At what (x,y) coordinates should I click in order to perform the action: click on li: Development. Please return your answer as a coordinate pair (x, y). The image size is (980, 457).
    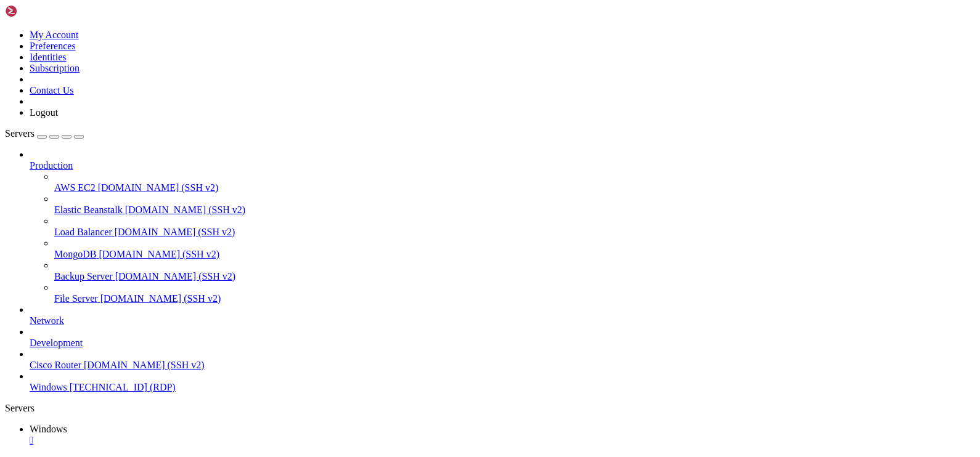
    Looking at the image, I should click on (502, 338).